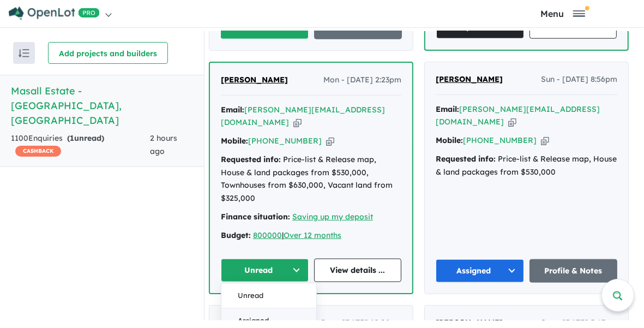 Image resolution: width=644 pixels, height=328 pixels. What do you see at coordinates (311, 179) in the screenshot?
I see `div: Price-list & Release map, House & land packages from $530,000, Townhouses from $630,000, Vacant l...` at bounding box center [311, 179].